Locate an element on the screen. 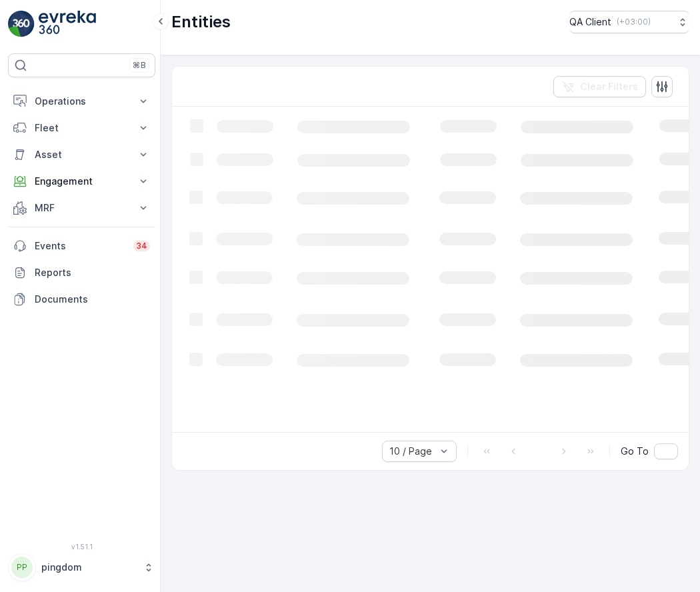 The width and height of the screenshot is (700, 592). p: MRF is located at coordinates (81, 208).